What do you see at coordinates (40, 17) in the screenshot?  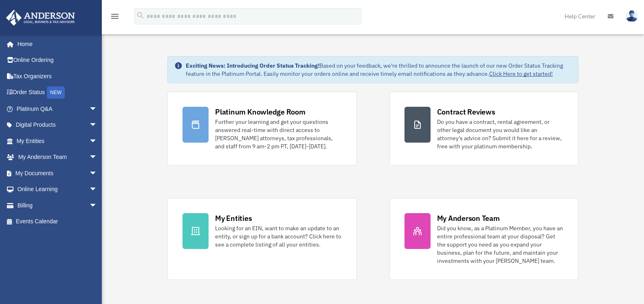 I see `img: Anderson Advisors Platinum Portal` at bounding box center [40, 17].